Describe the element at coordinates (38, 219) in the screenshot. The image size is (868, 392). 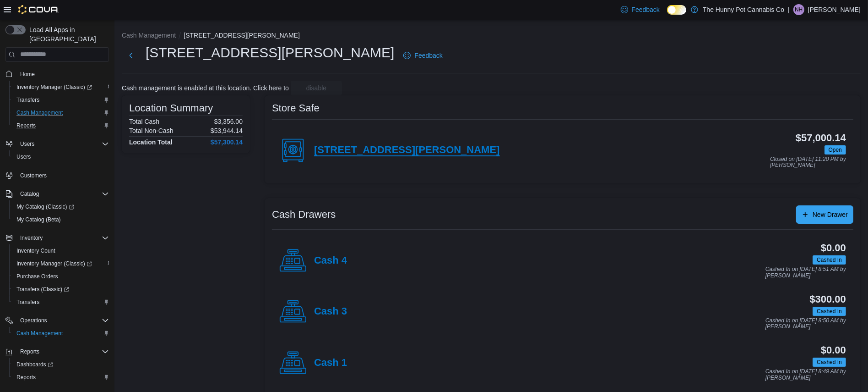
I see `a: My Catalog (Beta)` at that location.